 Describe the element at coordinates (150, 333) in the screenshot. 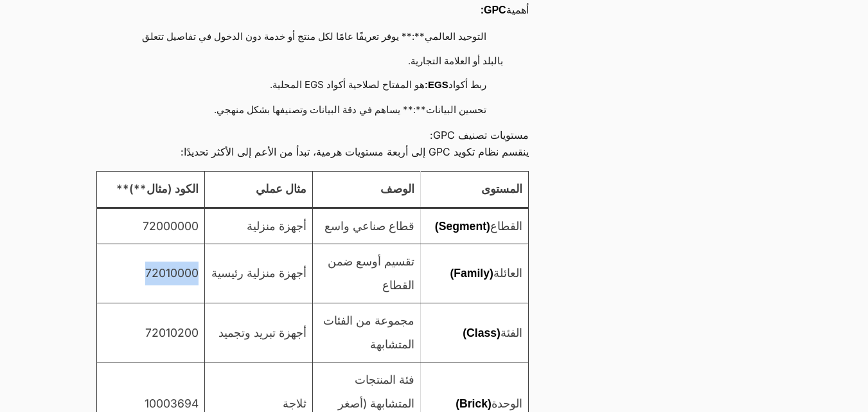

I see `td: 72010200` at that location.